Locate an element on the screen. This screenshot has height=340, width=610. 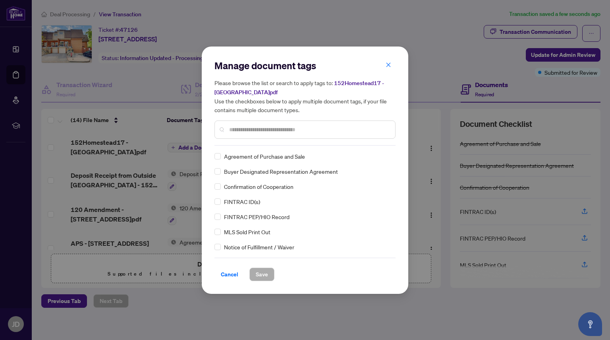
span: Agreement of Purchase and Sale is located at coordinates (264, 156).